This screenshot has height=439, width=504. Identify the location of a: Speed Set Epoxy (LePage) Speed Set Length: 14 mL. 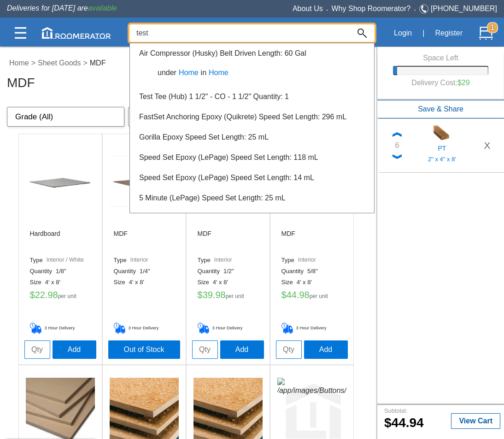
(226, 178).